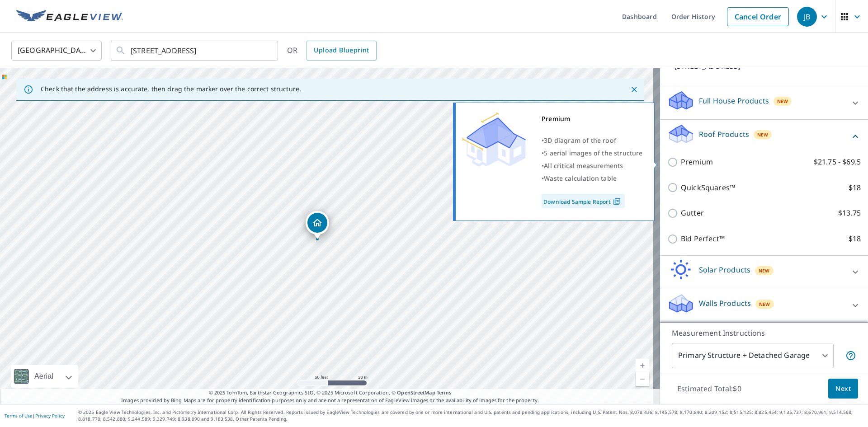 The image size is (868, 427). I want to click on button: Close, so click(634, 90).